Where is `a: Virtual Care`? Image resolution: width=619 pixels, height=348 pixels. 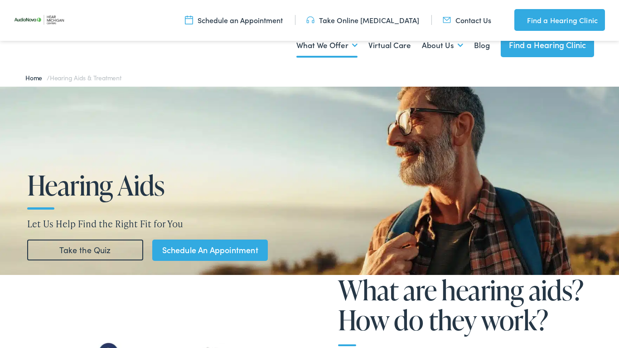 a: Virtual Care is located at coordinates (390, 45).